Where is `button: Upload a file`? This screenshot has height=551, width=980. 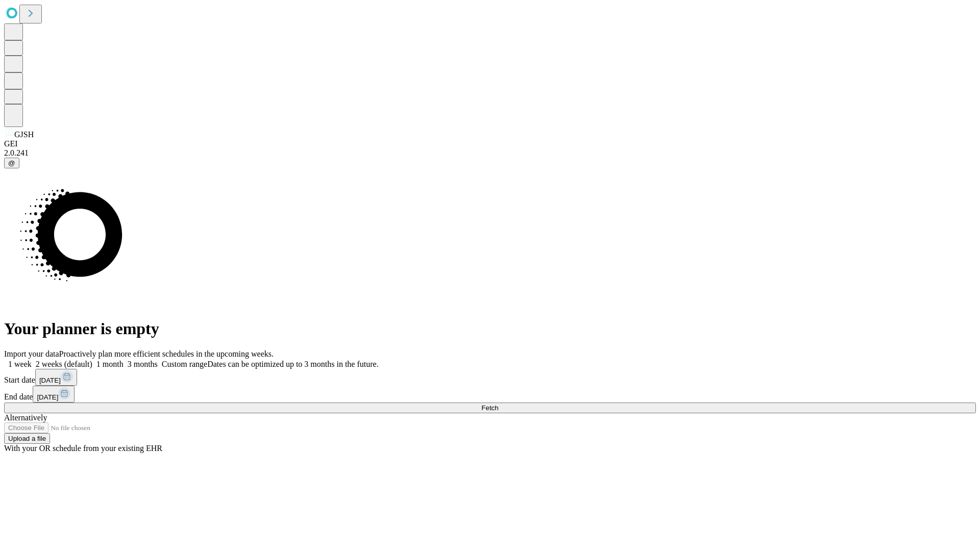 button: Upload a file is located at coordinates (27, 439).